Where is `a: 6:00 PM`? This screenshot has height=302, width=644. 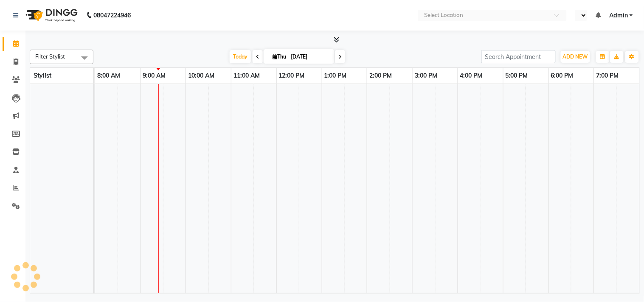
a: 6:00 PM is located at coordinates (562, 76).